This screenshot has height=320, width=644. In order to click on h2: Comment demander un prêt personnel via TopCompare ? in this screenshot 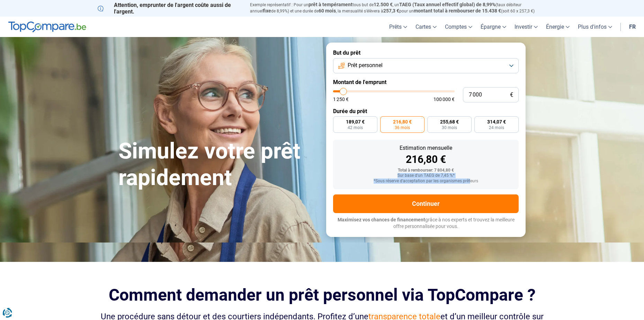, I will do `click(322, 295)`.